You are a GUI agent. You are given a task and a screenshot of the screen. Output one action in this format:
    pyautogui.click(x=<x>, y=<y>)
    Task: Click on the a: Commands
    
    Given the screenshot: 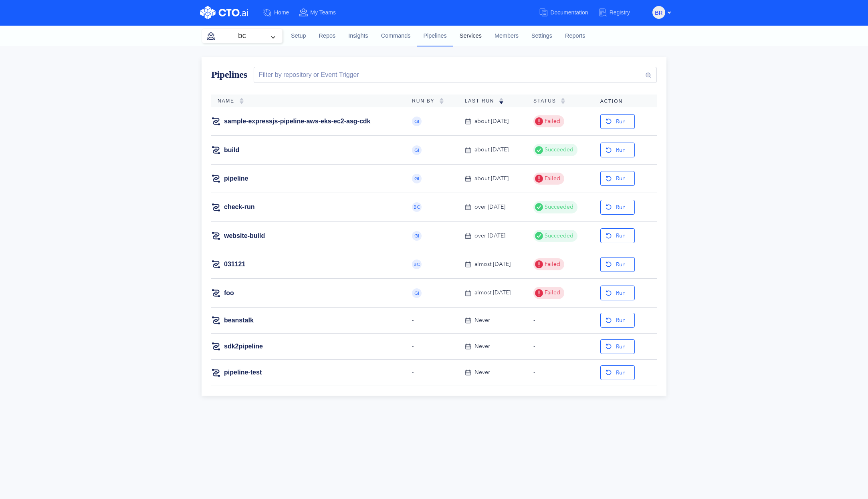 What is the action you would take?
    pyautogui.click(x=396, y=36)
    